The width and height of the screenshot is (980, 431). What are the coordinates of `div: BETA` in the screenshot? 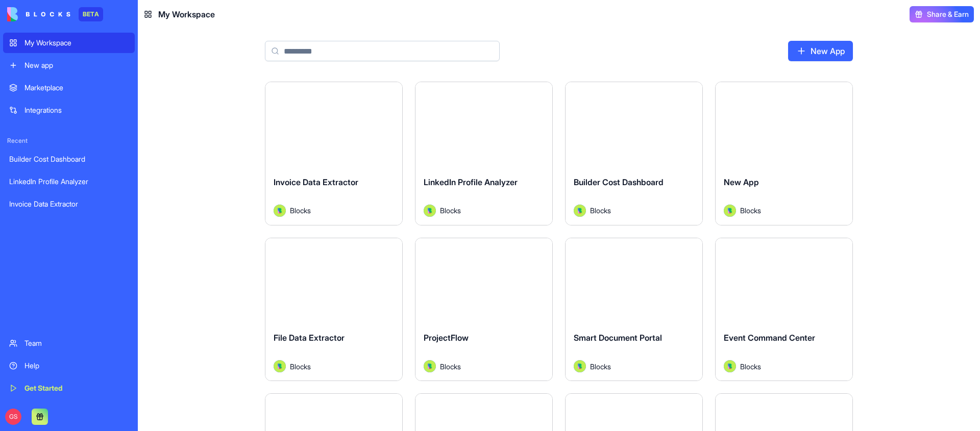 It's located at (91, 14).